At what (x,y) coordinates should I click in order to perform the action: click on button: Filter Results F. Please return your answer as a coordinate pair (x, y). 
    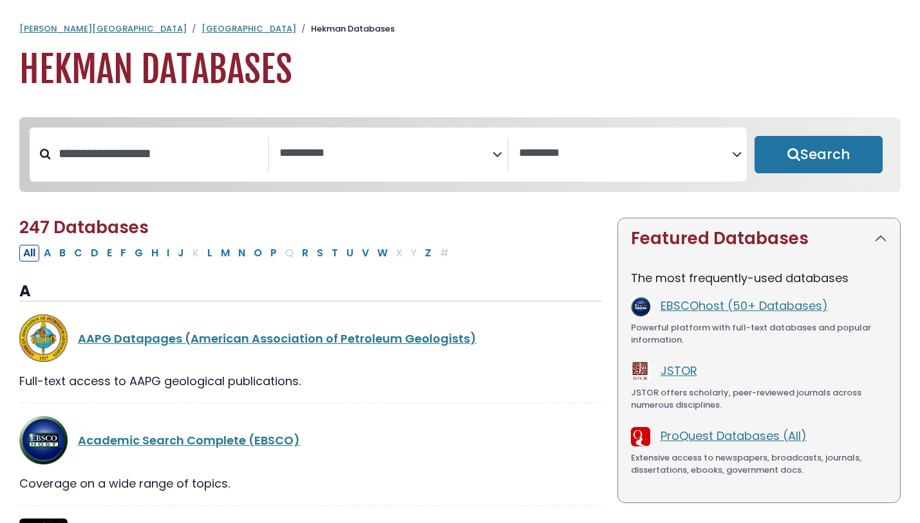
    Looking at the image, I should click on (123, 253).